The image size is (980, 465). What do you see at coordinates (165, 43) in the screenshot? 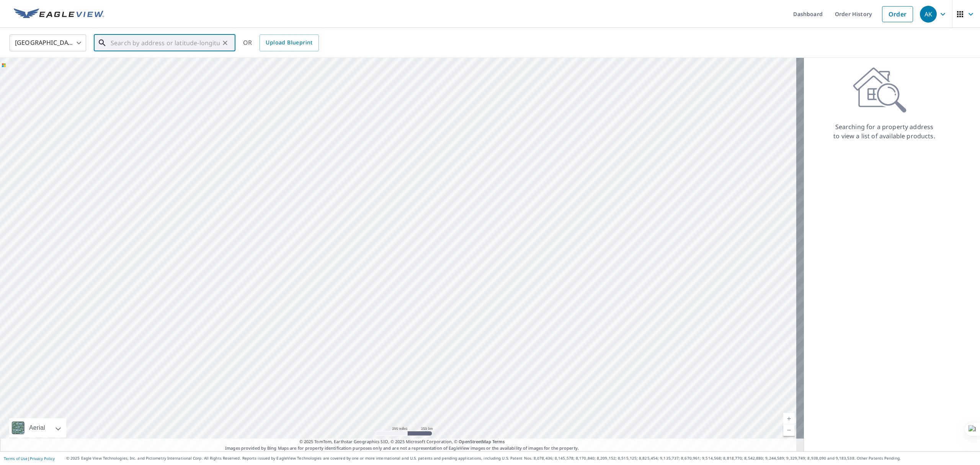
I see `input: Search by address or latitude-longitude` at bounding box center [165, 43].